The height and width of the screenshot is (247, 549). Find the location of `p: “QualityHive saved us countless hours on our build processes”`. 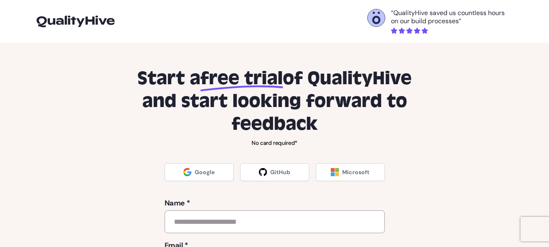

p: “QualityHive saved us countless hours on our build processes” is located at coordinates (452, 17).